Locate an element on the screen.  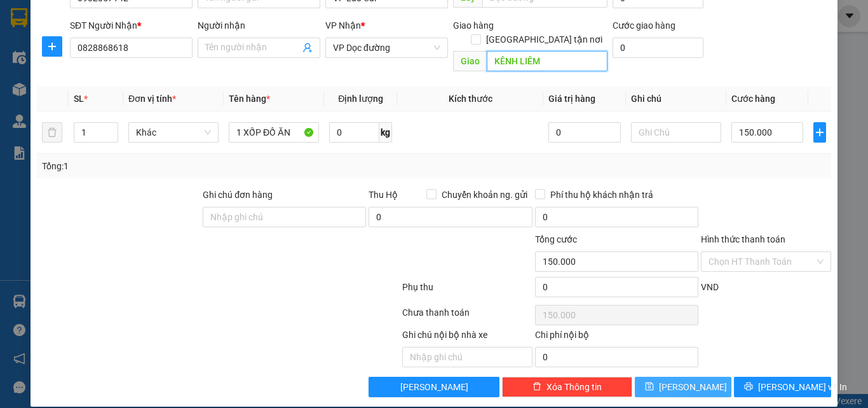
label: Cước giao hàng is located at coordinates (644, 26).